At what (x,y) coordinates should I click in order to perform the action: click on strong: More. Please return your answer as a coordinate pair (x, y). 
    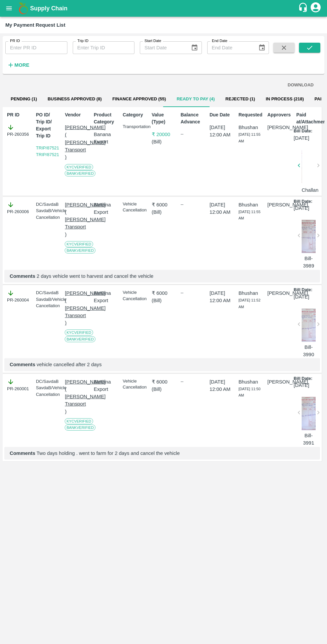
    Looking at the image, I should click on (22, 65).